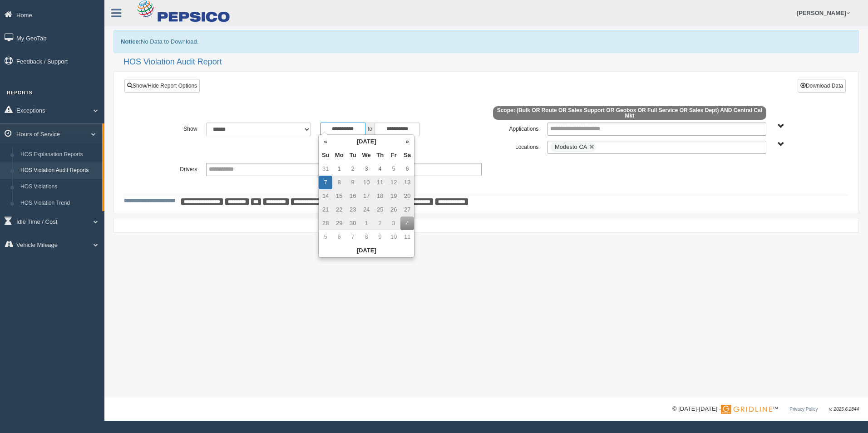  Describe the element at coordinates (822, 86) in the screenshot. I see `button: Download Data` at that location.